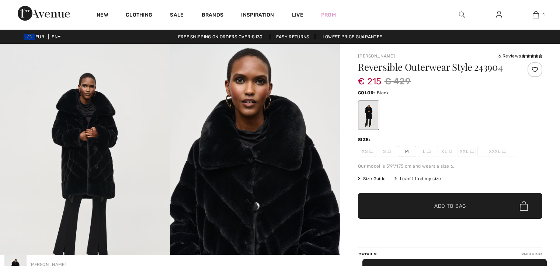 This screenshot has width=560, height=266. Describe the element at coordinates (220, 37) in the screenshot. I see `a: Free shipping on orders over €130` at that location.